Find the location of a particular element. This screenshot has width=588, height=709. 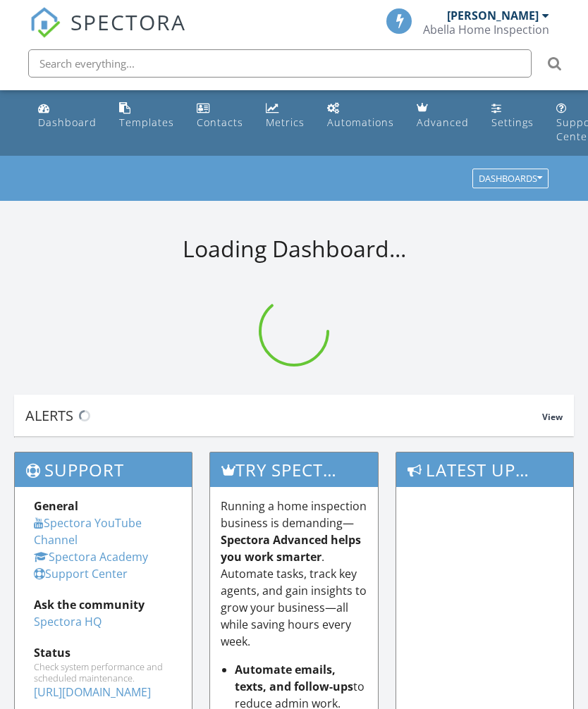

div: Status is located at coordinates (103, 653).